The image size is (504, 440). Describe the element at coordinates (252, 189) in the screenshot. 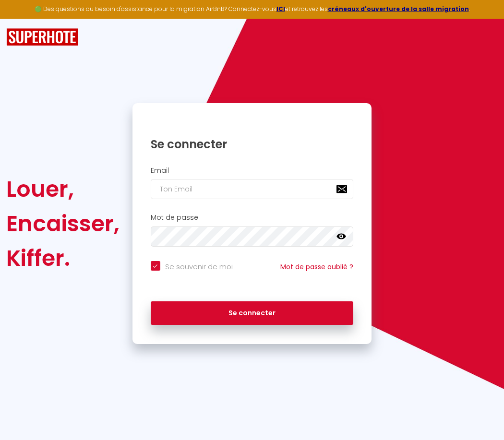

I see `input: Ton Email` at that location.